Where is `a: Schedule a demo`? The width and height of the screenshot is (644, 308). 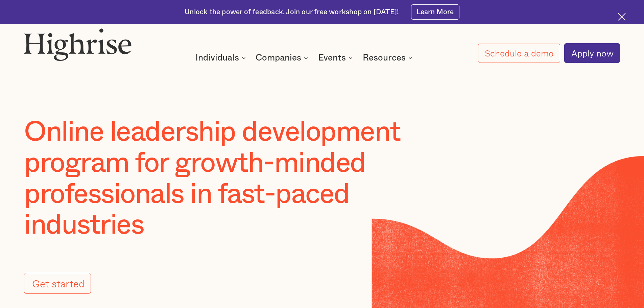
a: Schedule a demo is located at coordinates (519, 53).